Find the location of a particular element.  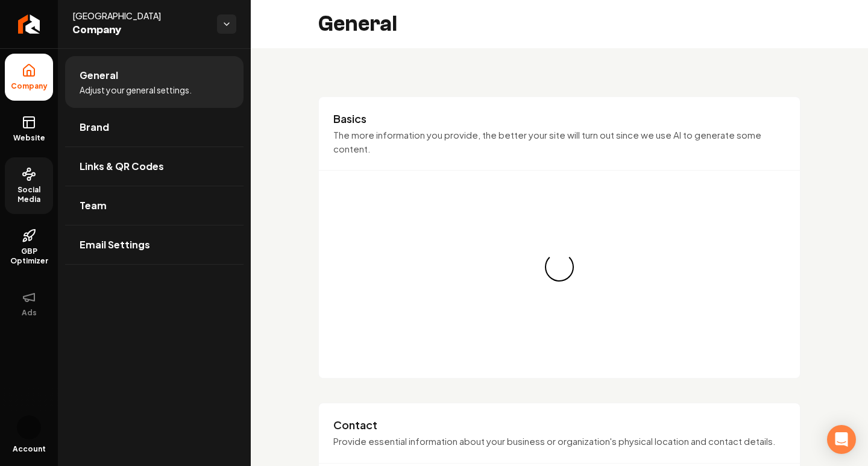

h2: General is located at coordinates (357, 24).